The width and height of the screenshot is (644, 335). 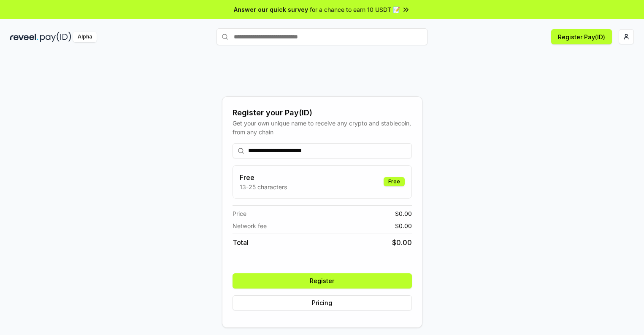 I want to click on img: pay_id, so click(x=56, y=37).